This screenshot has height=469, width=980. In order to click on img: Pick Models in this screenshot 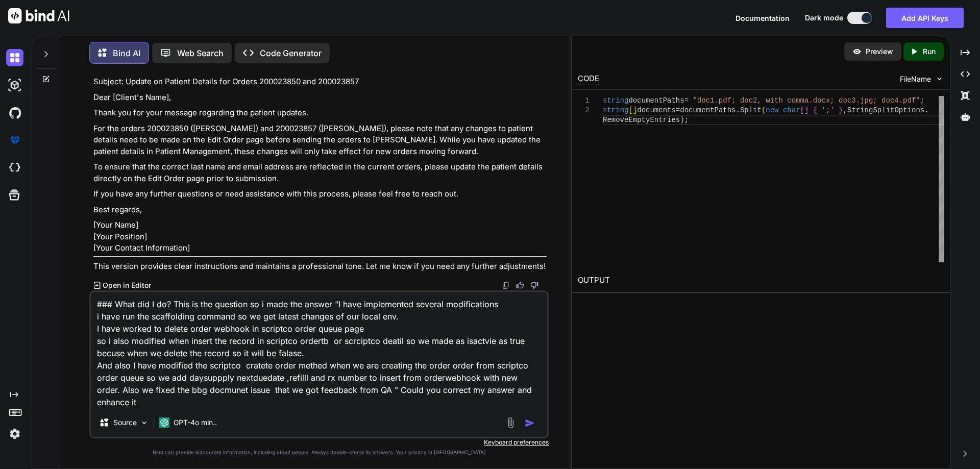, I will do `click(143, 423)`.